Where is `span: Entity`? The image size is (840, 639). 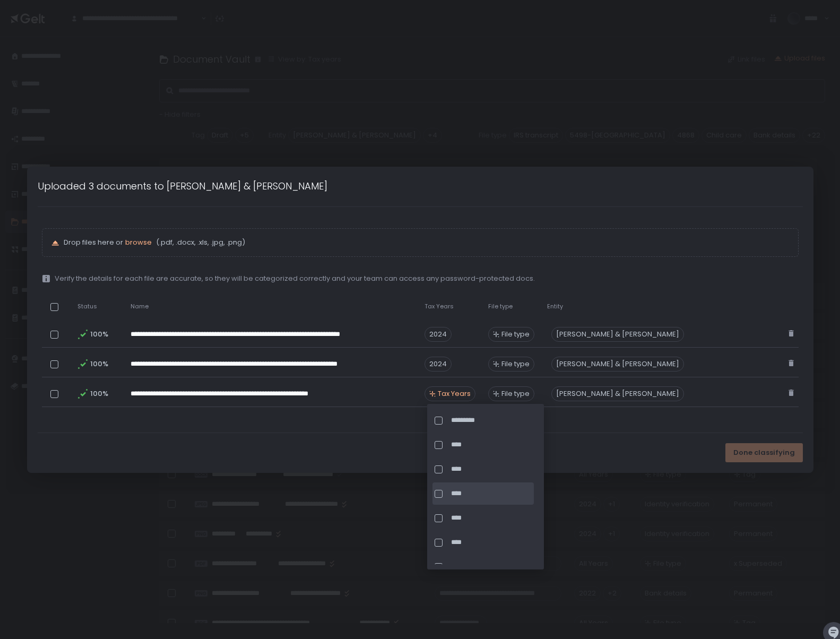 span: Entity is located at coordinates (555, 306).